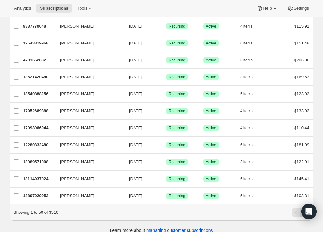 This screenshot has width=323, height=232. Describe the element at coordinates (301, 144) in the screenshot. I see `span: $181.99` at that location.